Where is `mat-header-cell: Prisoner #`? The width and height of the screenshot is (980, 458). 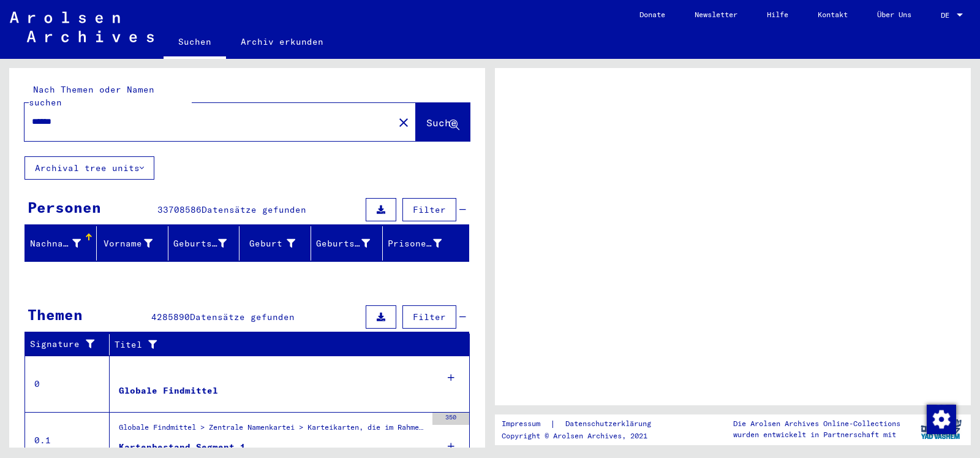 mat-header-cell: Prisoner # is located at coordinates (426, 243).